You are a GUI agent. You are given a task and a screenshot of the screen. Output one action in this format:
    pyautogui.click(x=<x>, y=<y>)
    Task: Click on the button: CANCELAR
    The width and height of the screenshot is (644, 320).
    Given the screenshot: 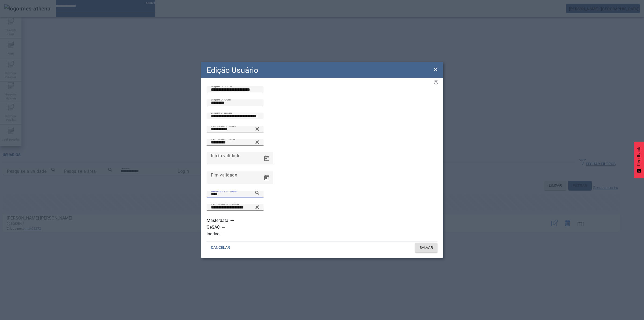 What is the action you would take?
    pyautogui.click(x=220, y=248)
    